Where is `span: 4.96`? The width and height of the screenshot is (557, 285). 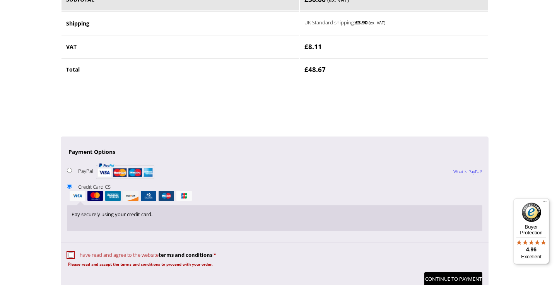 span: 4.96 is located at coordinates (531, 249).